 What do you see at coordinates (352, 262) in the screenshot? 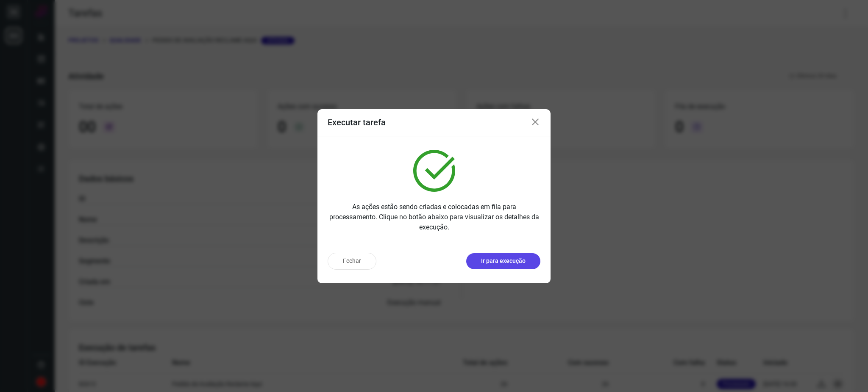
I see `button: Fechar` at bounding box center [352, 262].